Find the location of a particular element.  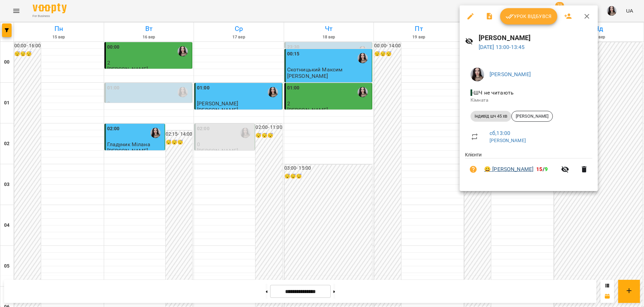

span: індивід шч 45 хв is located at coordinates (491, 116).